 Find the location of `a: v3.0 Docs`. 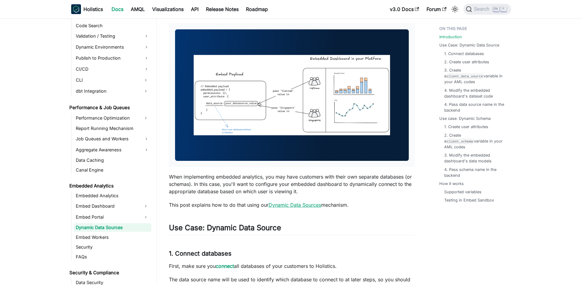

a: v3.0 Docs is located at coordinates (405, 9).